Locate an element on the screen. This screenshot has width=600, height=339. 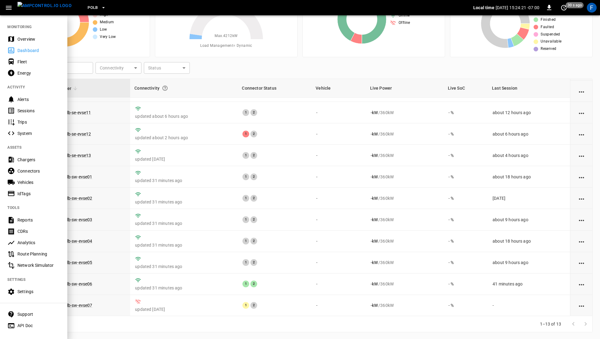
div: Settings is located at coordinates (39, 292).